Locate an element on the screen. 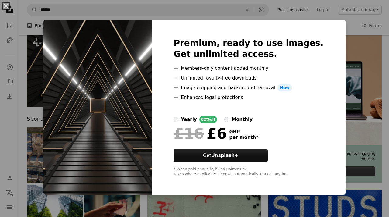 The image size is (389, 217). div: £6 is located at coordinates (200, 133).